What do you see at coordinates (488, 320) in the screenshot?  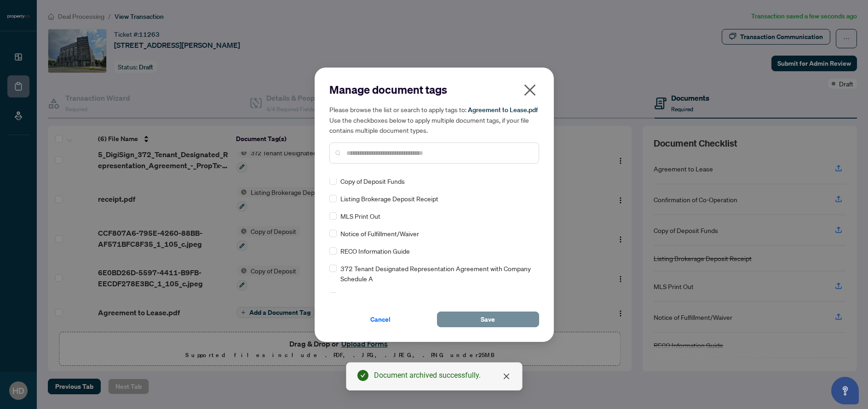 I see `button: Save` at bounding box center [488, 320].